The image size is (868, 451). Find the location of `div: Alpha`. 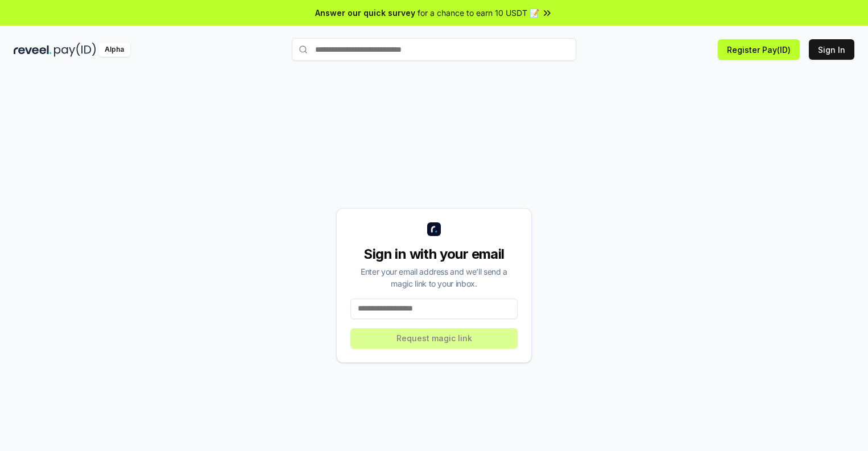

div: Alpha is located at coordinates (114, 49).